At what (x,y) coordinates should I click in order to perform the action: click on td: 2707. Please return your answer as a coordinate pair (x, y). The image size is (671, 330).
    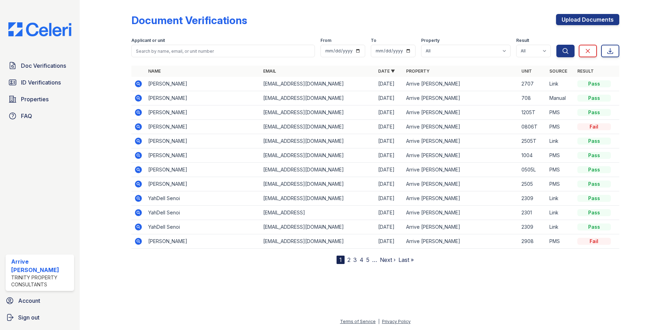
    Looking at the image, I should click on (533, 84).